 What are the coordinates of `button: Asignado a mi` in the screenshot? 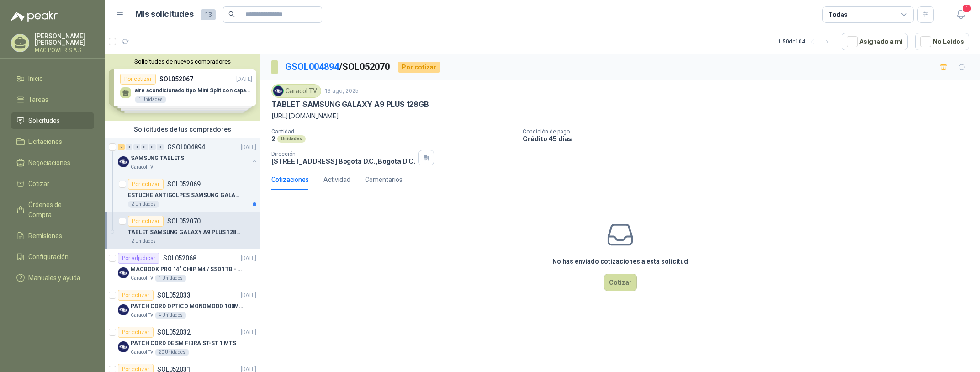 It's located at (875, 42).